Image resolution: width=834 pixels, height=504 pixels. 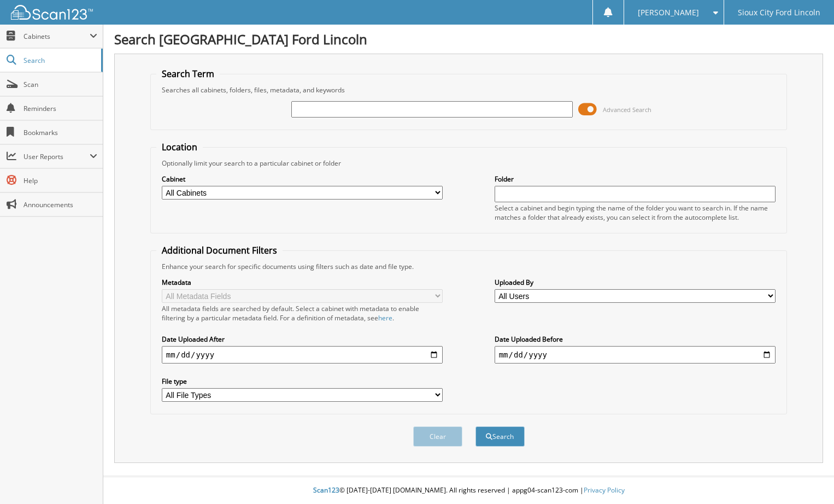 What do you see at coordinates (326, 490) in the screenshot?
I see `span: Scan123` at bounding box center [326, 490].